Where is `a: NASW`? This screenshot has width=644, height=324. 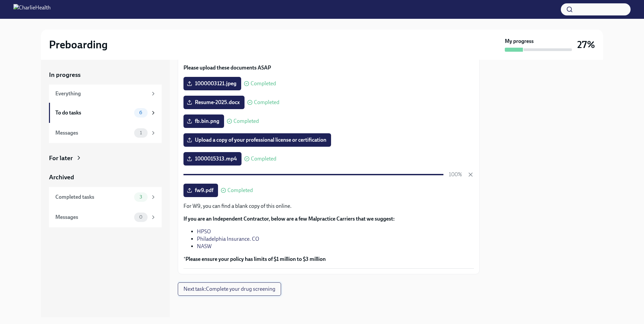
a: NASW is located at coordinates (204, 246).